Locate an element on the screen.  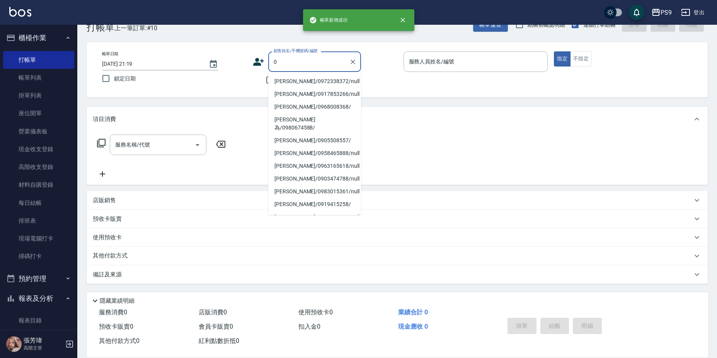
a: 排班表 is located at coordinates (39, 221).